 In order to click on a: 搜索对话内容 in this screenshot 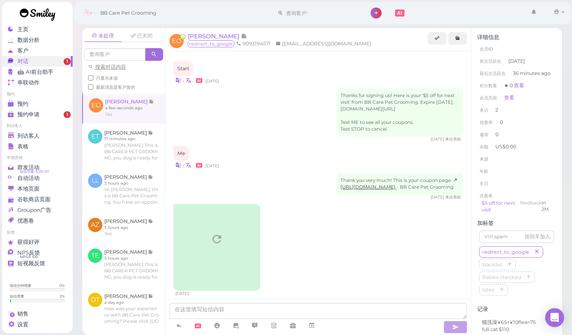, I will do `click(107, 67)`.